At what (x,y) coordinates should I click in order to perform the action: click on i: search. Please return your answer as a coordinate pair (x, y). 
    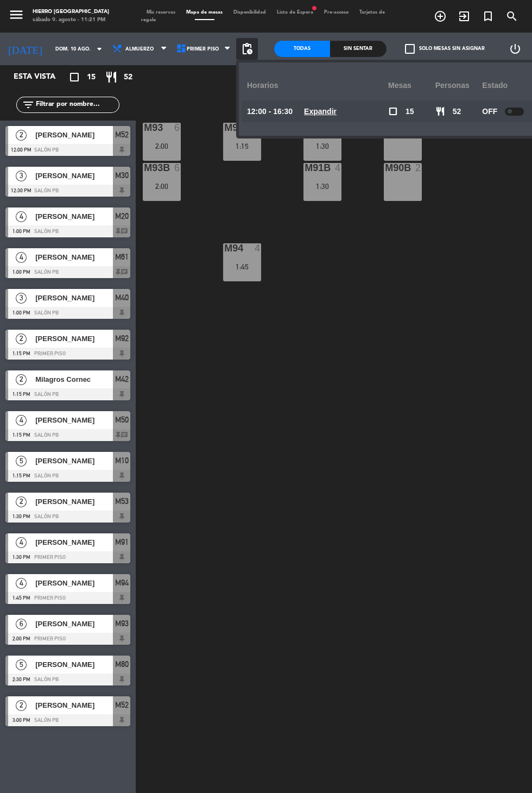
    Looking at the image, I should click on (511, 16).